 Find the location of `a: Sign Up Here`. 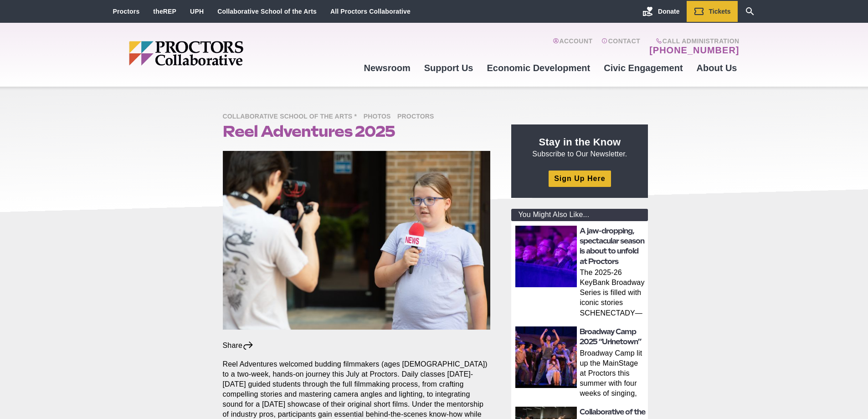

a: Sign Up Here is located at coordinates (580, 178).